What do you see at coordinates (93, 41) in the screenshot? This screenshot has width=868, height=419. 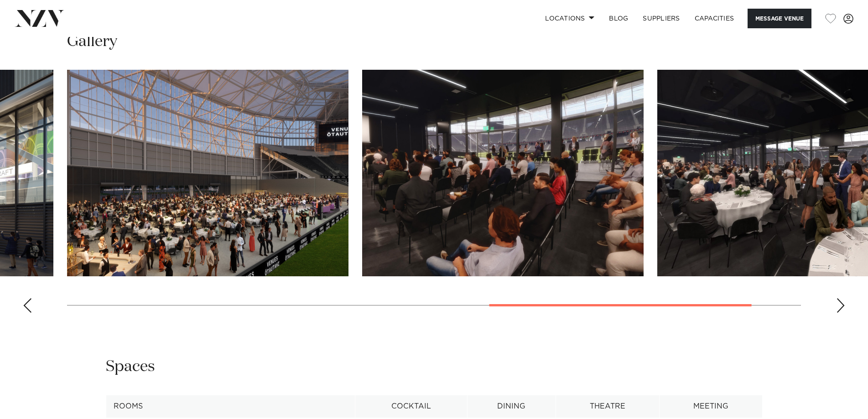 I see `h2: Gallery` at bounding box center [93, 41].